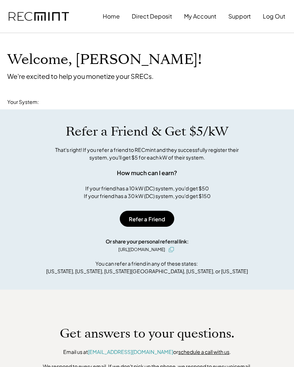 This screenshot has width=294, height=367. I want to click on button: Direct Deposit, so click(152, 16).